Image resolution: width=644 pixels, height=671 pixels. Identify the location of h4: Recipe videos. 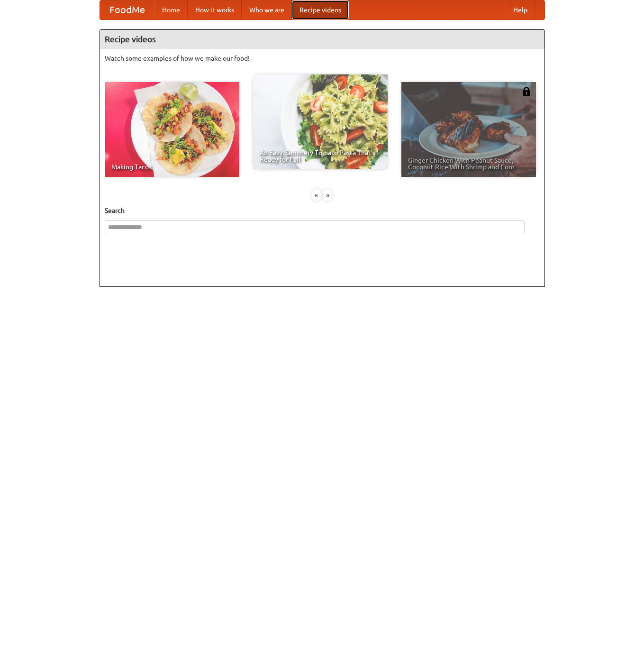
(322, 40).